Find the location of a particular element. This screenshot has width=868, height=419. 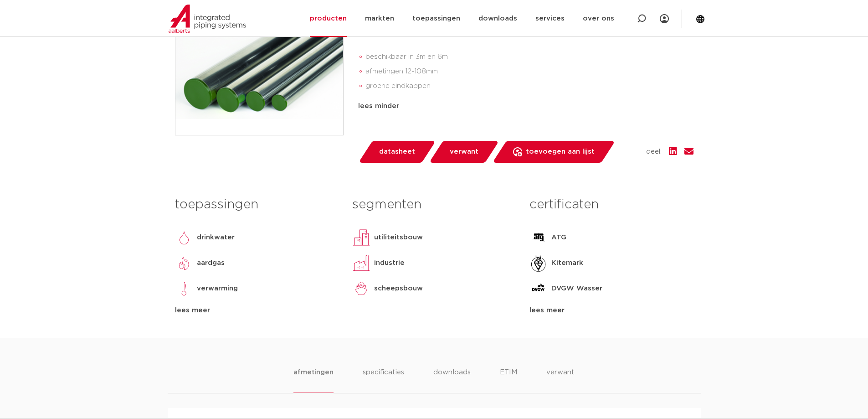

h3: certificaten is located at coordinates (611, 205).